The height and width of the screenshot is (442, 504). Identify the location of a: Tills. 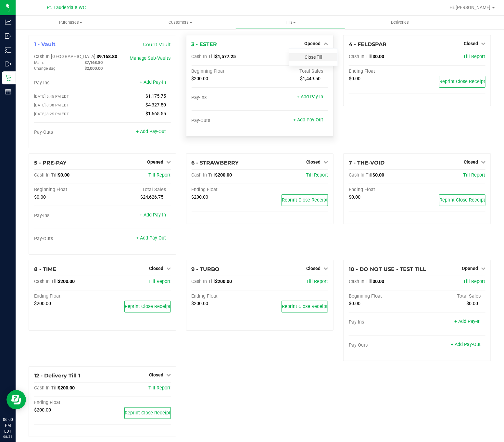
(290, 22).